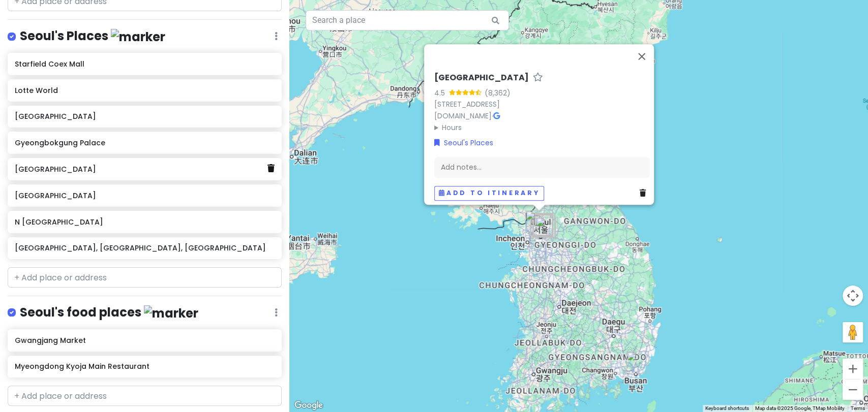 Image resolution: width=868 pixels, height=412 pixels. Describe the element at coordinates (800, 408) in the screenshot. I see `span: Map data ©2025 Google, TMap Mobility` at that location.